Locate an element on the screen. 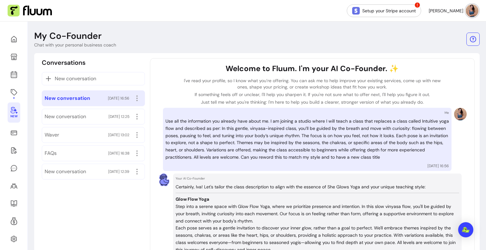 This screenshot has height=250, width=486. span: FAQs is located at coordinates (51, 154).